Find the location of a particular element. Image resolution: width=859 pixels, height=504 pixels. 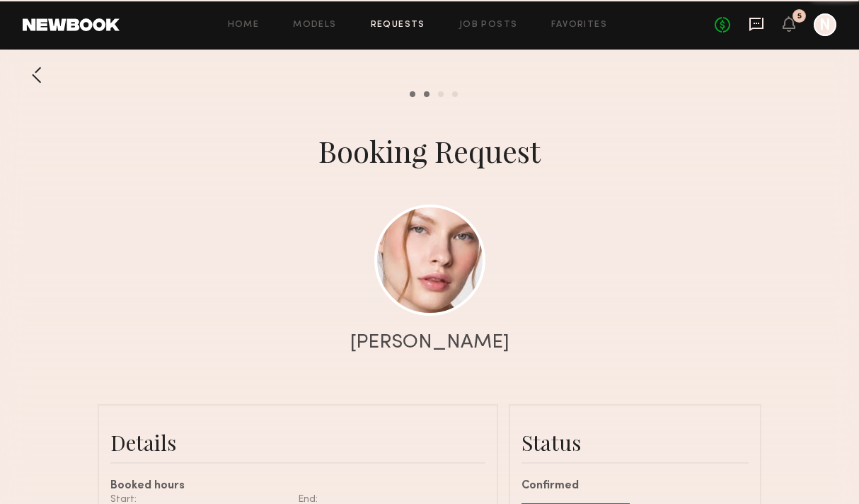

a: N is located at coordinates (825, 25).